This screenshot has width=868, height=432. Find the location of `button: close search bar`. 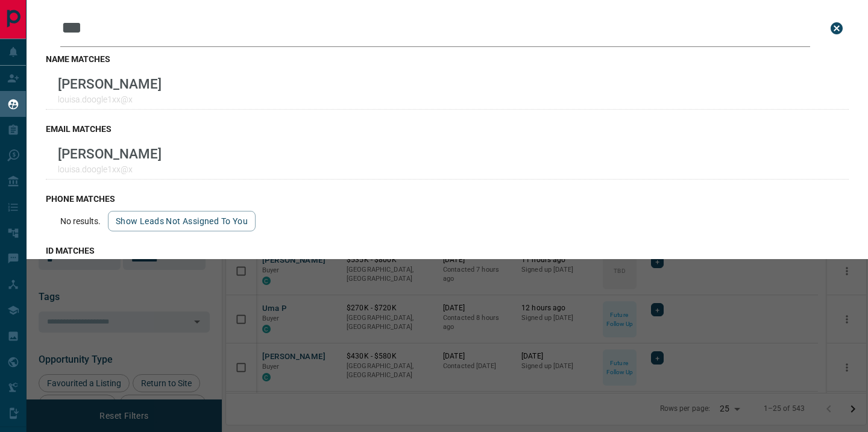

button: close search bar is located at coordinates (837, 28).